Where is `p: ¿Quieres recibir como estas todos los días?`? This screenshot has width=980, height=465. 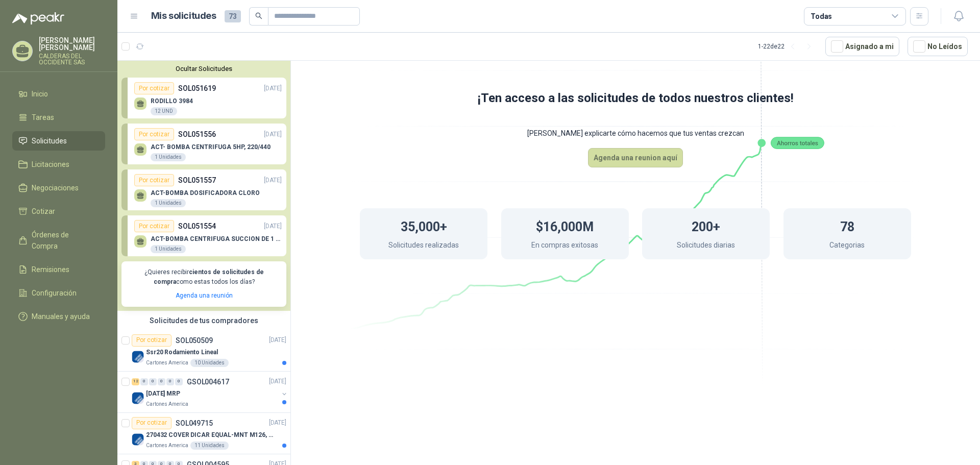
p: ¿Quieres recibir como estas todos los días? is located at coordinates (203, 277).